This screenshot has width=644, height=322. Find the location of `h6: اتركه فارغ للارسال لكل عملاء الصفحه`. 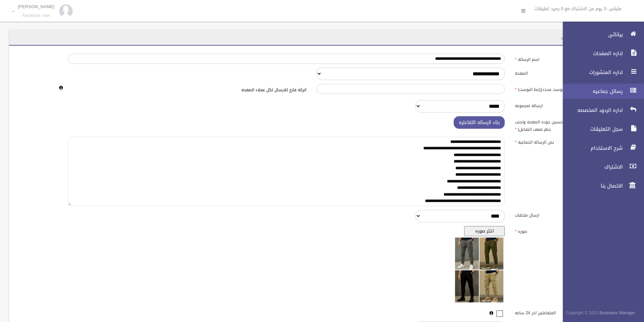

h6: اتركه فارغ للارسال لكل عملاء الصفحه is located at coordinates (187, 90).